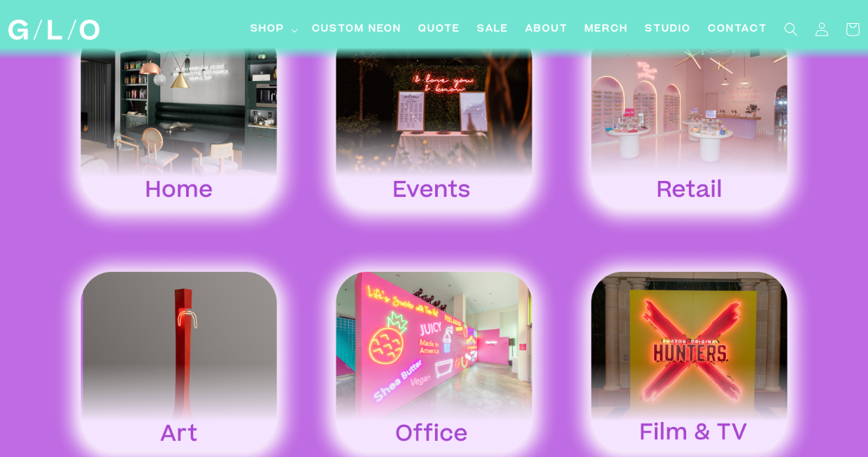 Image resolution: width=868 pixels, height=457 pixels. I want to click on span: Merch, so click(606, 30).